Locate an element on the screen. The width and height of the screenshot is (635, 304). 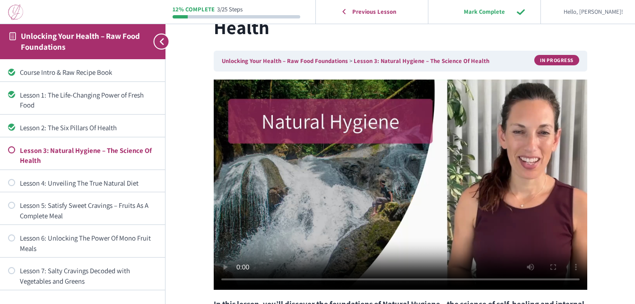
div: 12% Complete is located at coordinates (194, 9).